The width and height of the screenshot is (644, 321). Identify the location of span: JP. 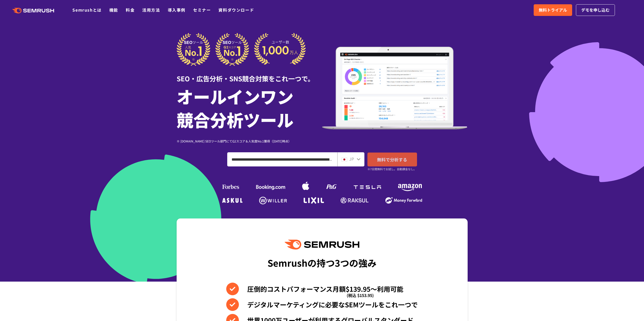
(351, 159).